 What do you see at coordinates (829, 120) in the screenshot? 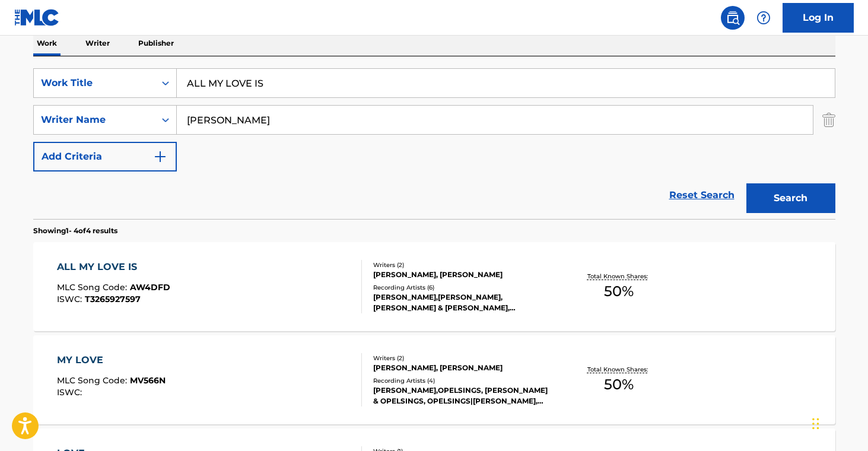
I see `img: Delete Criterion` at bounding box center [829, 120].